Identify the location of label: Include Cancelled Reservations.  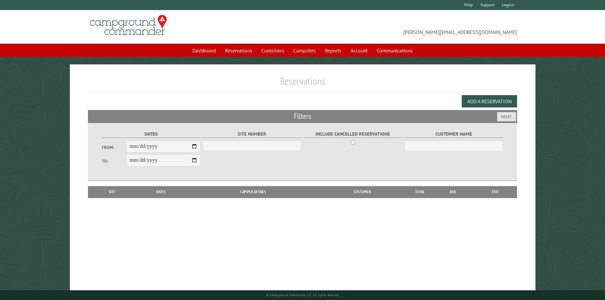
(353, 134).